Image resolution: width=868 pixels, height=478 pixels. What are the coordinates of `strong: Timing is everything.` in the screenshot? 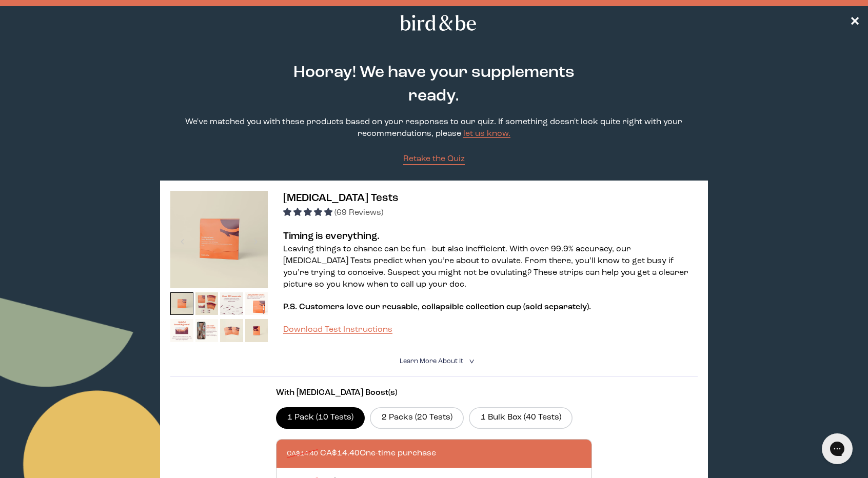 It's located at (331, 236).